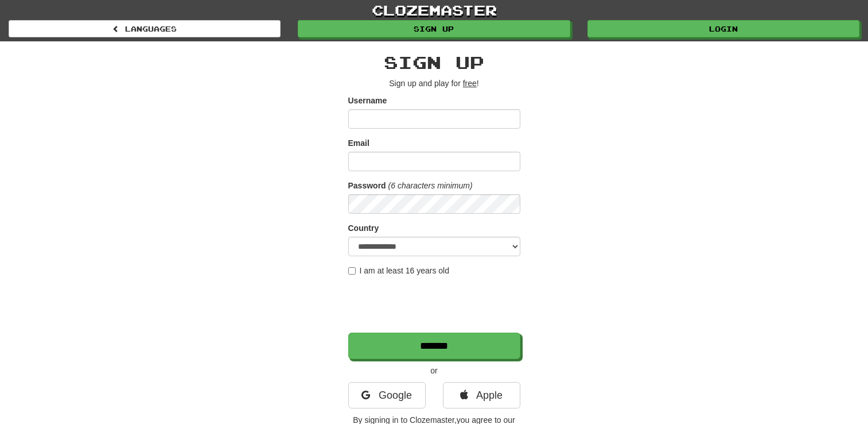 The width and height of the screenshot is (868, 424). I want to click on a: Google, so click(387, 396).